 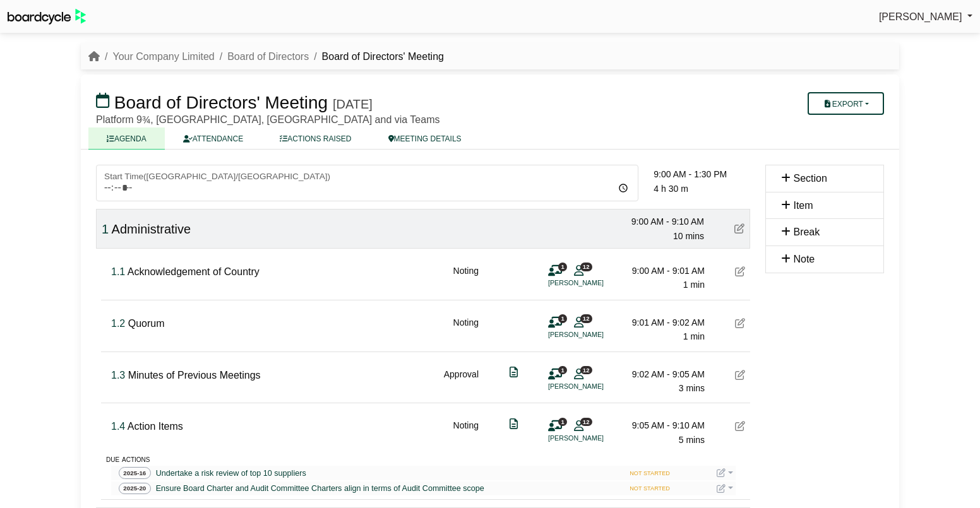 What do you see at coordinates (195, 375) in the screenshot?
I see `span: Minutes of Previous Meetings` at bounding box center [195, 375].